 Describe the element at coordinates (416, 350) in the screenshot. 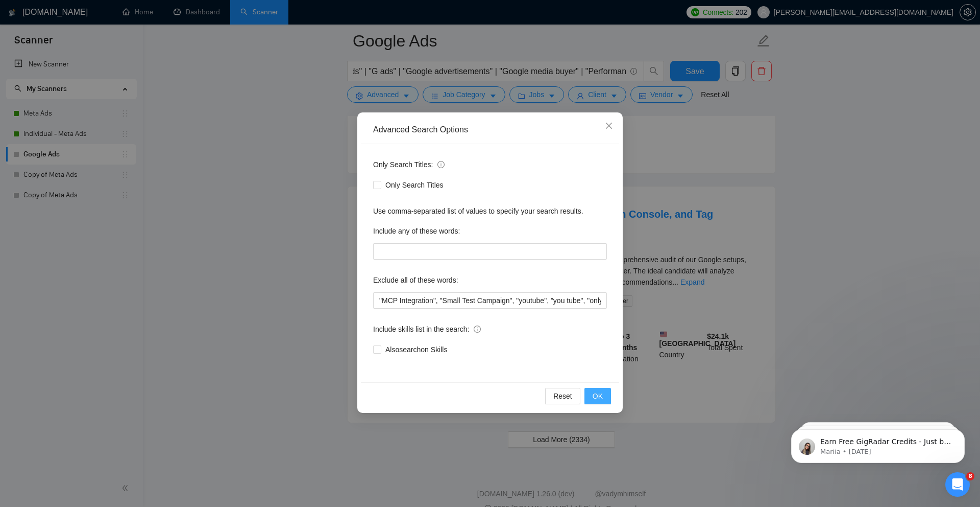

I see `span: Also search on Skills` at that location.